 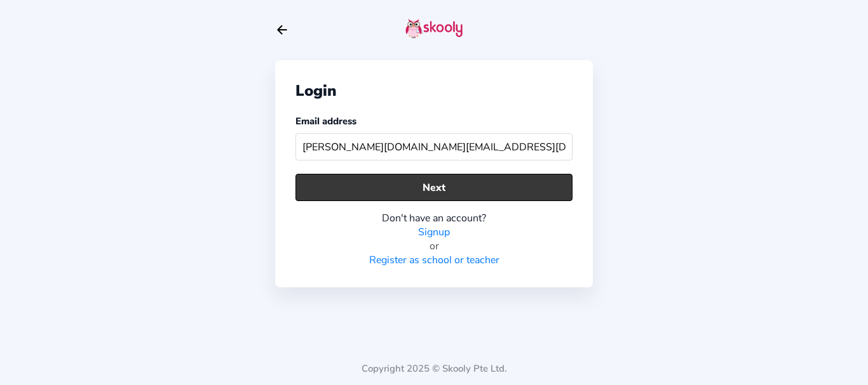 What do you see at coordinates (434, 233) in the screenshot?
I see `a: Signup` at bounding box center [434, 233].